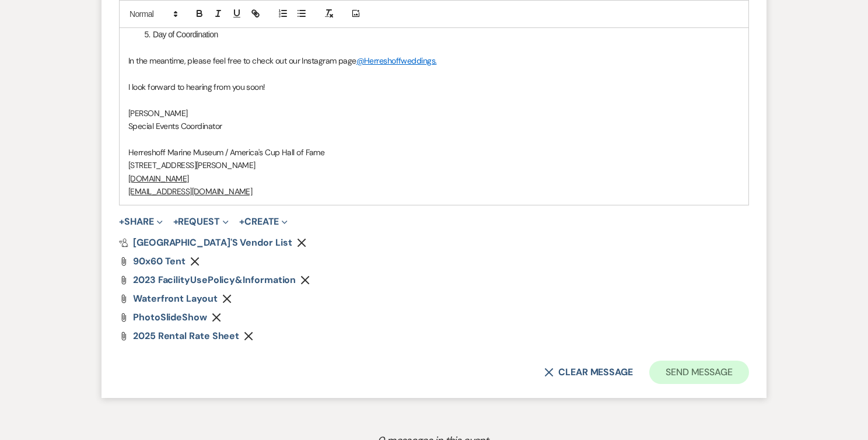 This screenshot has width=868, height=440. Describe the element at coordinates (175, 298) in the screenshot. I see `span: Waterfront Layout` at that location.